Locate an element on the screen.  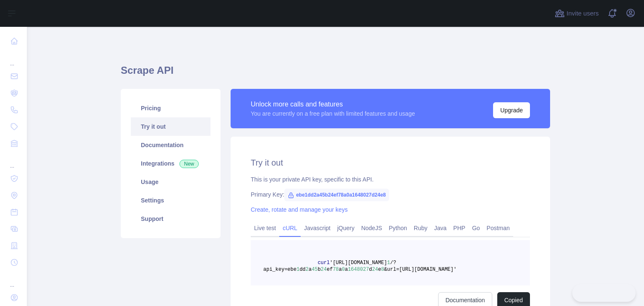
span: New is located at coordinates (189, 164).